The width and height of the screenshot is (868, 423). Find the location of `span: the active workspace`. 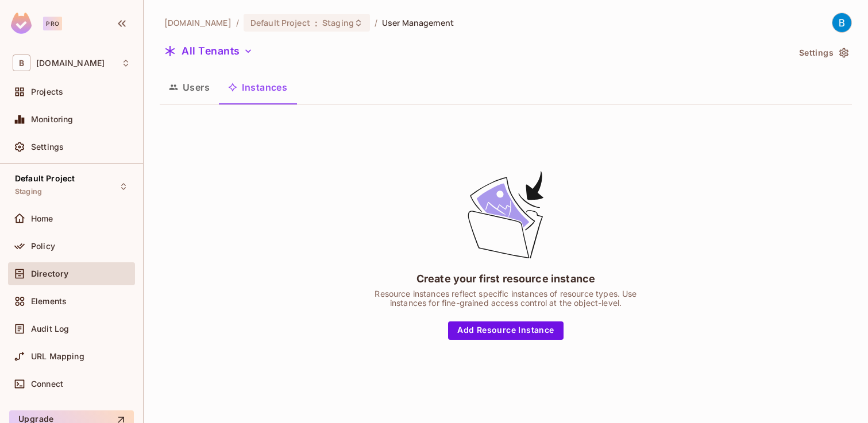

span: the active workspace is located at coordinates (198, 22).